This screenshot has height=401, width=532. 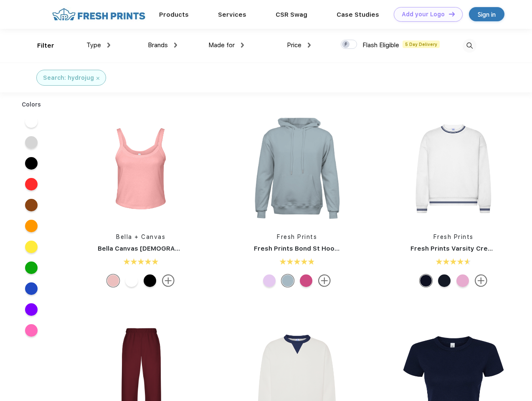 What do you see at coordinates (462, 281) in the screenshot?
I see `div: Pink` at bounding box center [462, 281].